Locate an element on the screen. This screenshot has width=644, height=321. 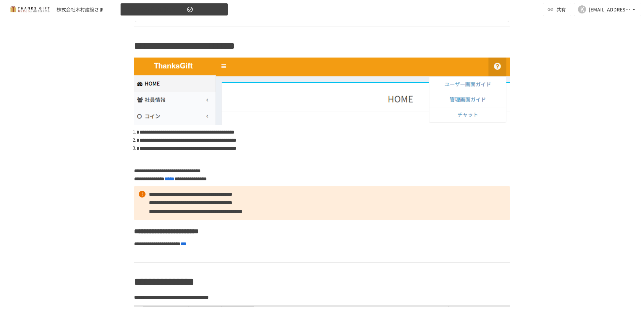
span: 【2025年8月】納品用ページ is located at coordinates (155, 10).